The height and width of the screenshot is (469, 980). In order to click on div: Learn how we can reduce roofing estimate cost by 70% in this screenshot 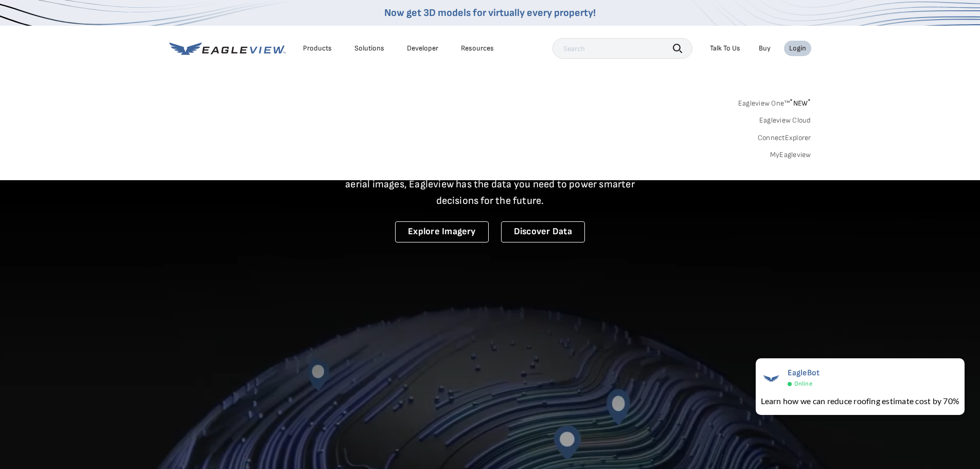, I will do `click(860, 400)`.